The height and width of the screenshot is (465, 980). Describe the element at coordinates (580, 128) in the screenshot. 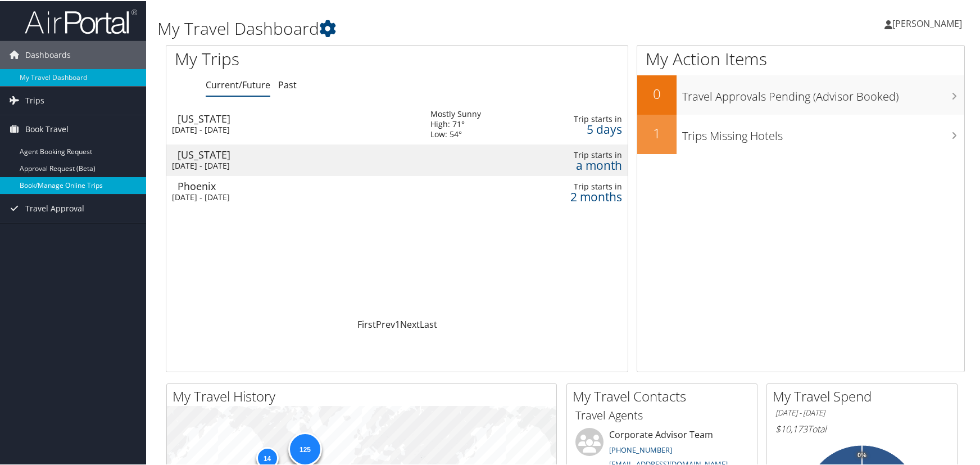

I see `div: 5 days` at that location.